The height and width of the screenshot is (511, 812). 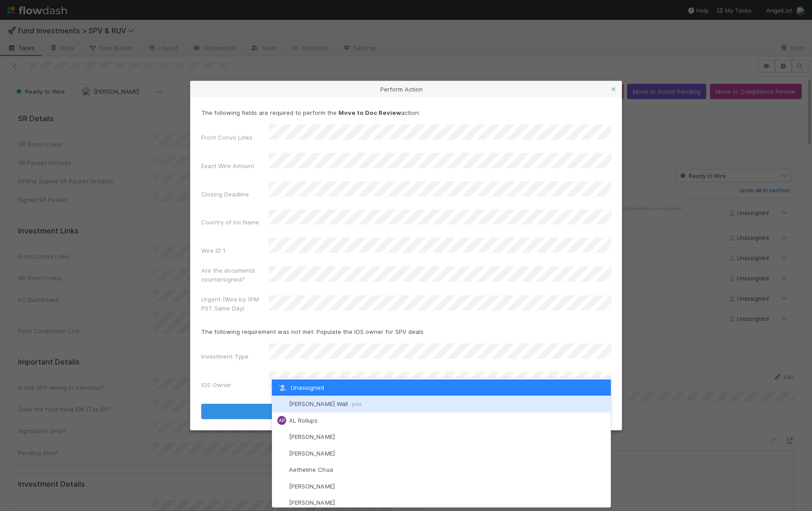 What do you see at coordinates (282, 437) in the screenshot?
I see `img: avatar_55a2f090-1307-4765-93b4-f04da16234ba.png` at bounding box center [282, 437].